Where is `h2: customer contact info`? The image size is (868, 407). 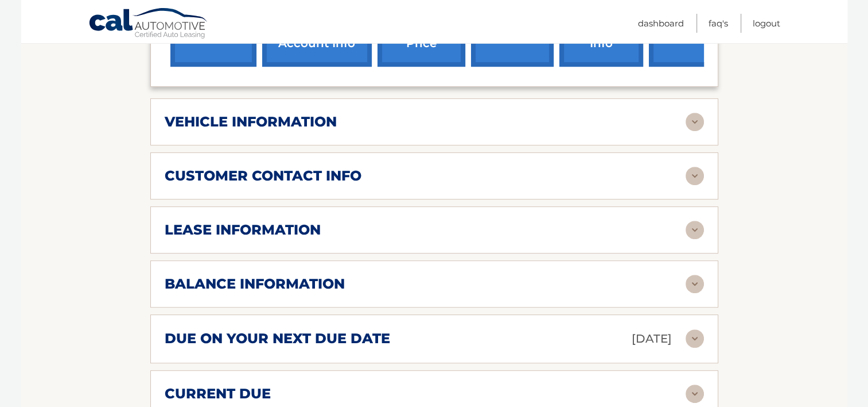
h2: customer contact info is located at coordinates (263, 176).